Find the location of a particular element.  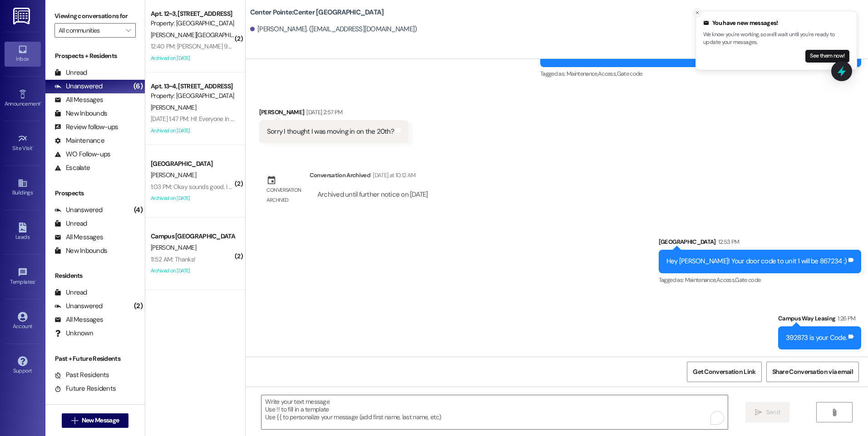

a: Leads is located at coordinates (23, 233).